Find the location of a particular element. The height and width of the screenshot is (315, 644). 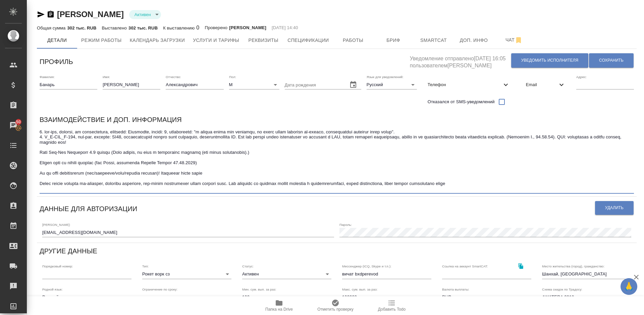

span: Уведомить исполнителя is located at coordinates (550, 60).